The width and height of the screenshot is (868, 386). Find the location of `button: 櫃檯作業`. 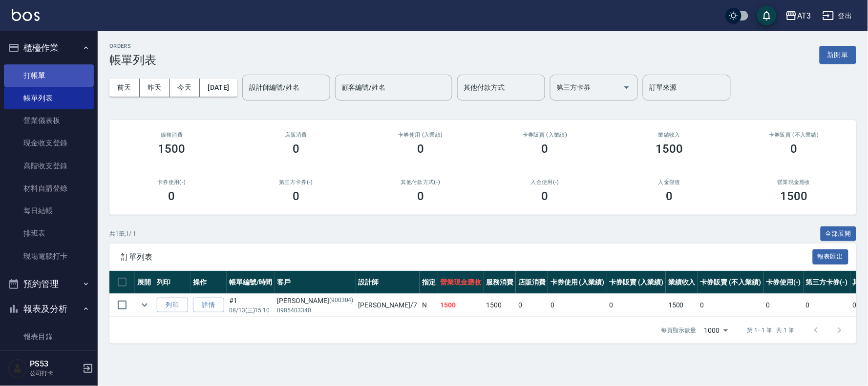

button: 櫃檯作業 is located at coordinates (49, 48).